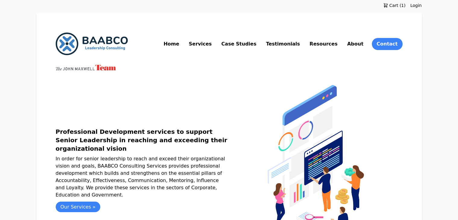  Describe the element at coordinates (283, 44) in the screenshot. I see `a: Testimonials` at that location.